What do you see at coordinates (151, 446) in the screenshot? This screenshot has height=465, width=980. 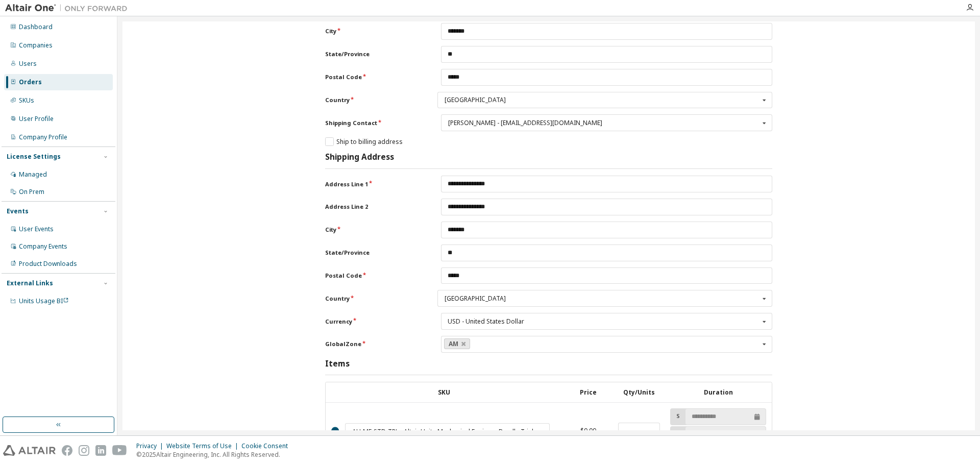 I see `div: Privacy` at bounding box center [151, 446].